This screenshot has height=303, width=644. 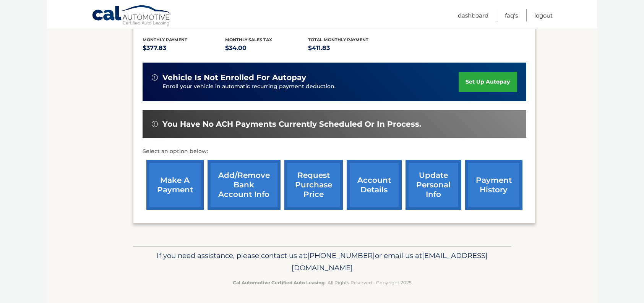 I want to click on p: $411.83, so click(x=350, y=48).